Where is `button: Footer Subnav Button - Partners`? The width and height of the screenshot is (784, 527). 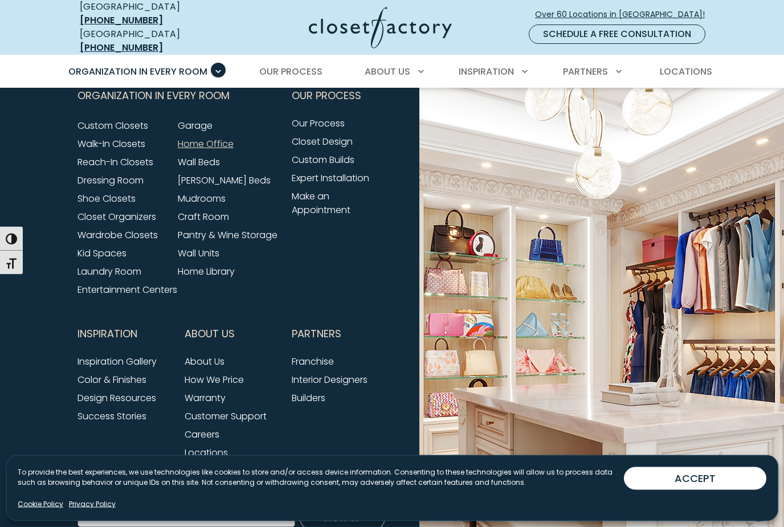 button: Footer Subnav Button - Partners is located at coordinates (338, 334).